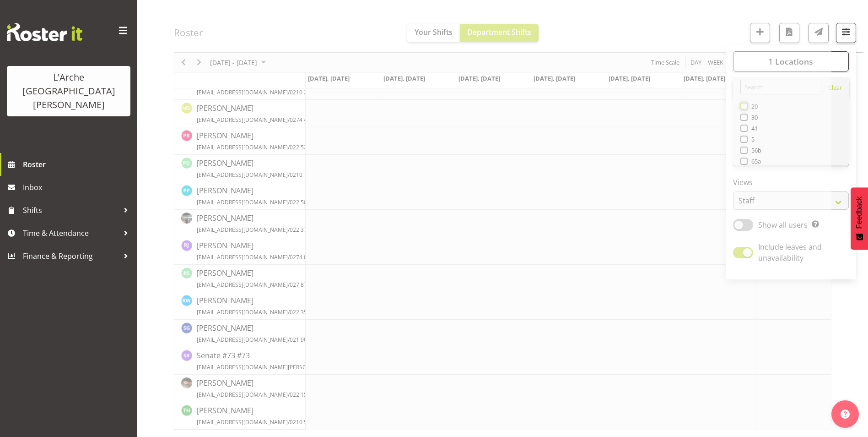 The height and width of the screenshot is (437, 868). I want to click on button: Feedback - Show survey, so click(859, 218).